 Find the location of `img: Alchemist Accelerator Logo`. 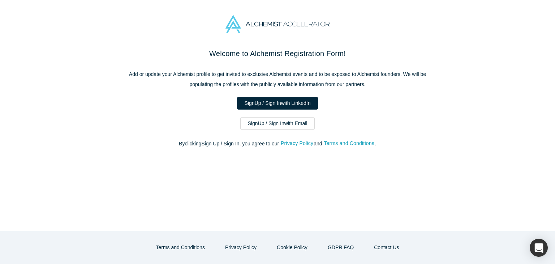

img: Alchemist Accelerator Logo is located at coordinates (278, 24).